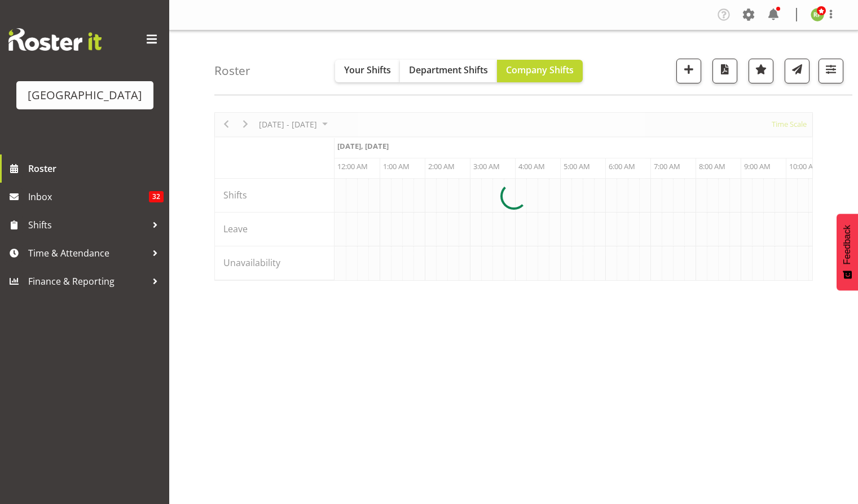 The image size is (858, 504). I want to click on span: Company Shifts, so click(540, 70).